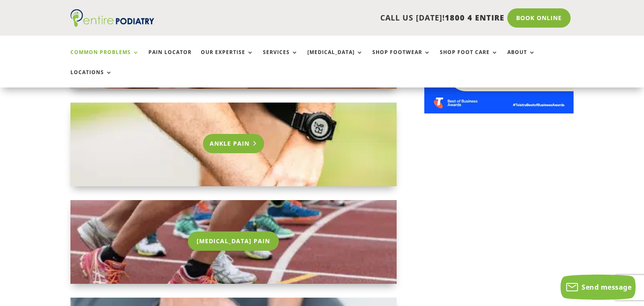 This screenshot has height=306, width=644. What do you see at coordinates (92, 79) in the screenshot?
I see `a: Locations` at bounding box center [92, 79].